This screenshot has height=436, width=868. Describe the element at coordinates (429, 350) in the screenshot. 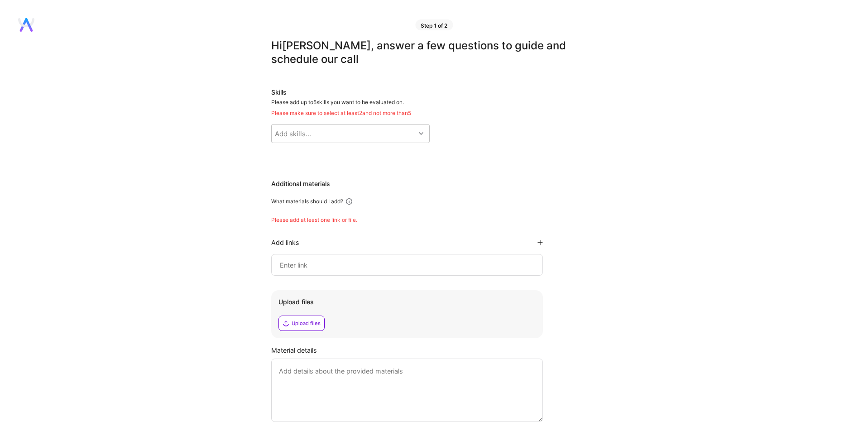

I see `div: Material details` at that location.